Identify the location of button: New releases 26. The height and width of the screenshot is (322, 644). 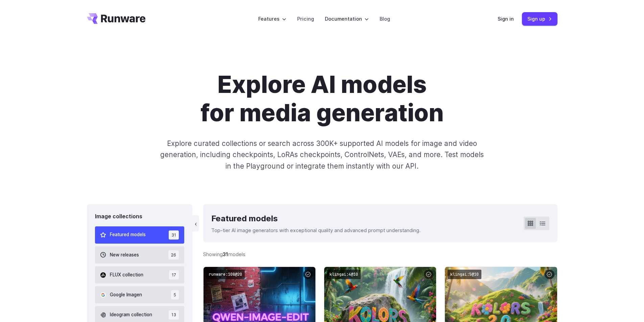
(140, 254).